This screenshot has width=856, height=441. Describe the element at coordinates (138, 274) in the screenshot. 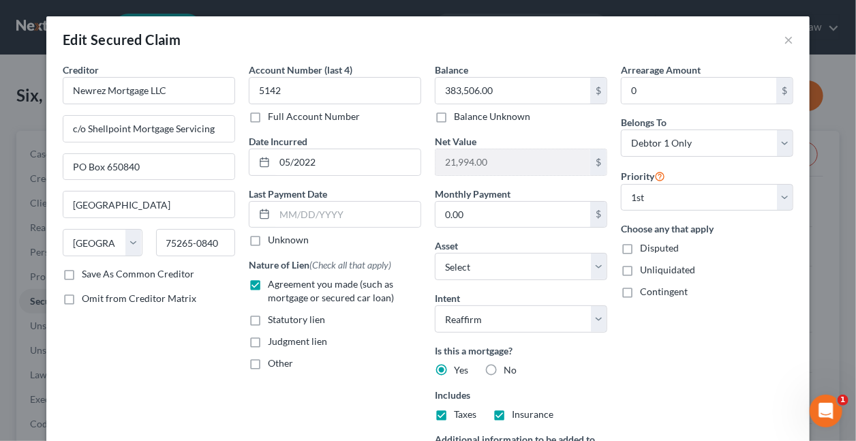

I see `label: Save As Common Creditor` at that location.